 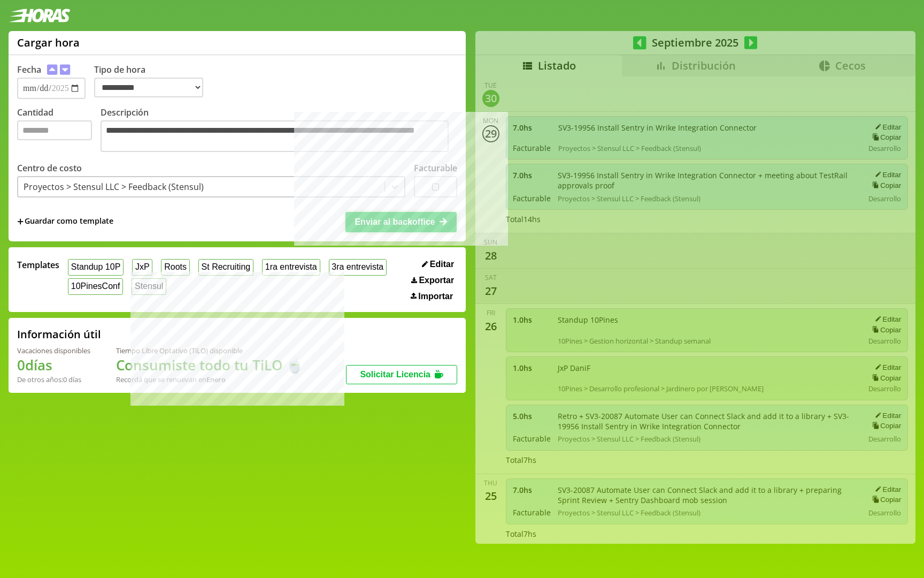 I want to click on span: Templates, so click(x=38, y=265).